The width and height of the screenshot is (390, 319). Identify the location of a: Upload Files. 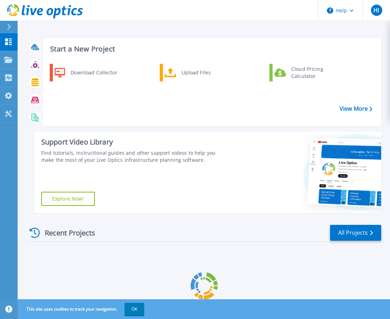
(196, 73).